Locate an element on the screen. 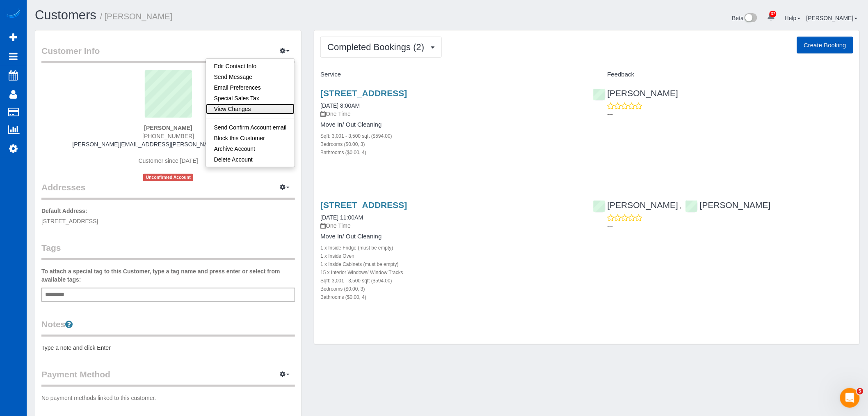 The width and height of the screenshot is (868, 416). a: 37 is located at coordinates (771, 17).